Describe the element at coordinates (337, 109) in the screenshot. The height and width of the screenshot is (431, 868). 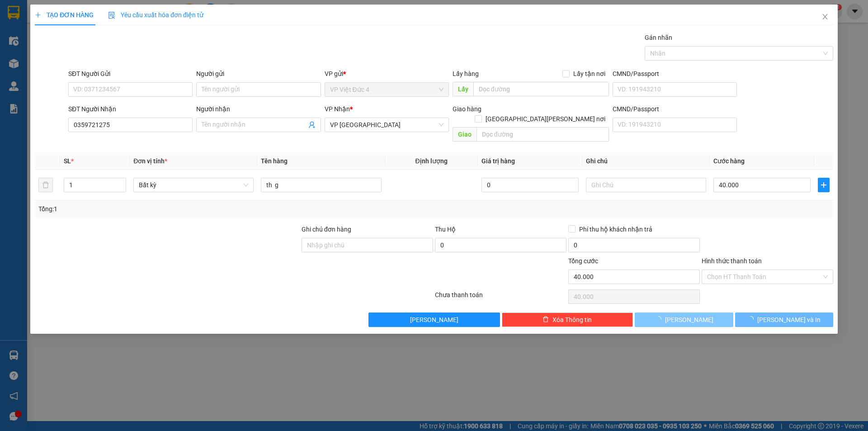
I see `span: VP Nhận` at that location.